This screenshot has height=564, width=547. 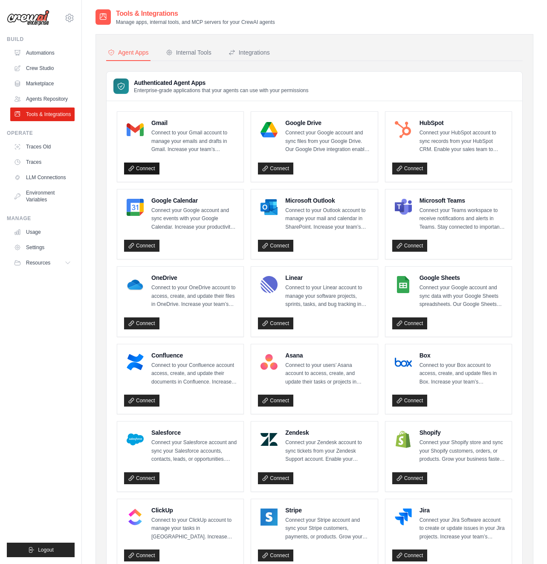 What do you see at coordinates (328, 278) in the screenshot?
I see `h4: Linear` at bounding box center [328, 278].